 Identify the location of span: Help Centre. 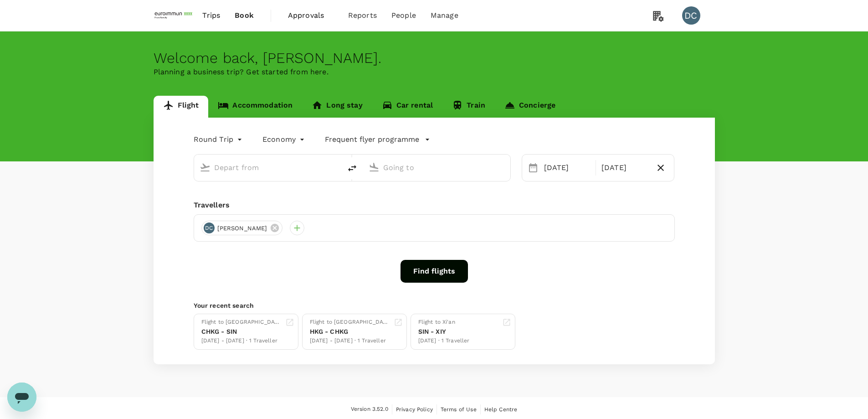
(501, 410).